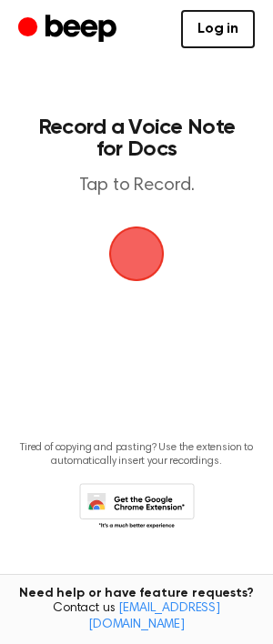 Image resolution: width=273 pixels, height=644 pixels. I want to click on a: Beep, so click(69, 29).